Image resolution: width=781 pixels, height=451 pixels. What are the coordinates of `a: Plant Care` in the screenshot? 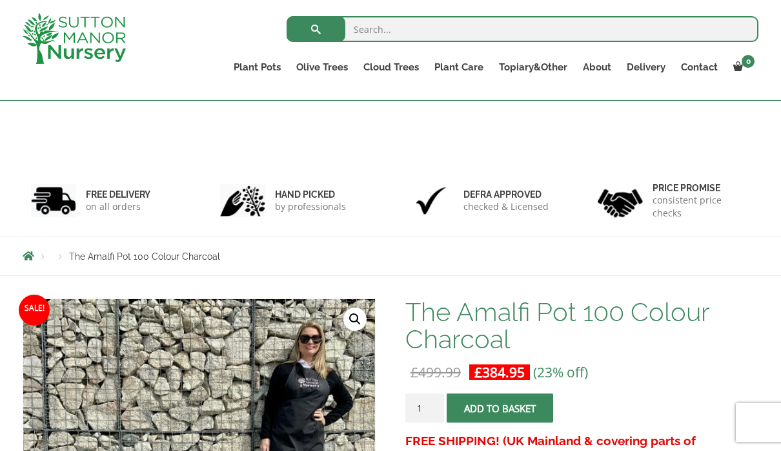 It's located at (459, 67).